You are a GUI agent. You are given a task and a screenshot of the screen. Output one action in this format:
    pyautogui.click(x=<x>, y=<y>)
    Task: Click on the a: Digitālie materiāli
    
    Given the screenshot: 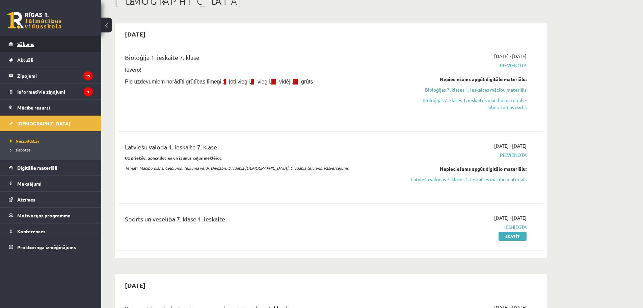 What is the action you would take?
    pyautogui.click(x=51, y=167)
    